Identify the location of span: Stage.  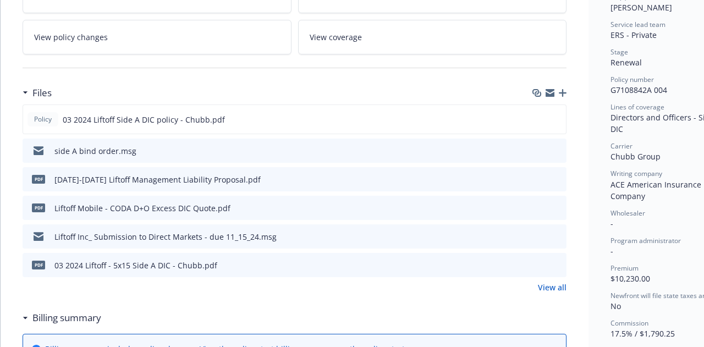
(619, 52).